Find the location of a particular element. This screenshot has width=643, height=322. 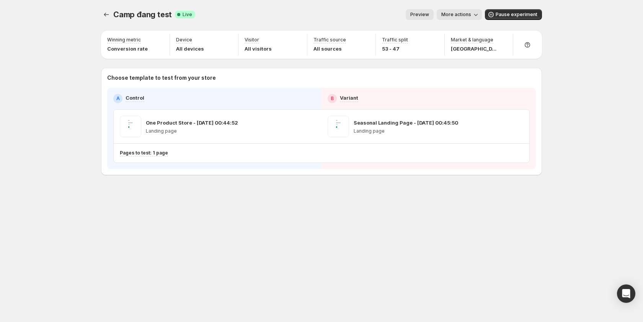

p: All devices is located at coordinates (190, 49).